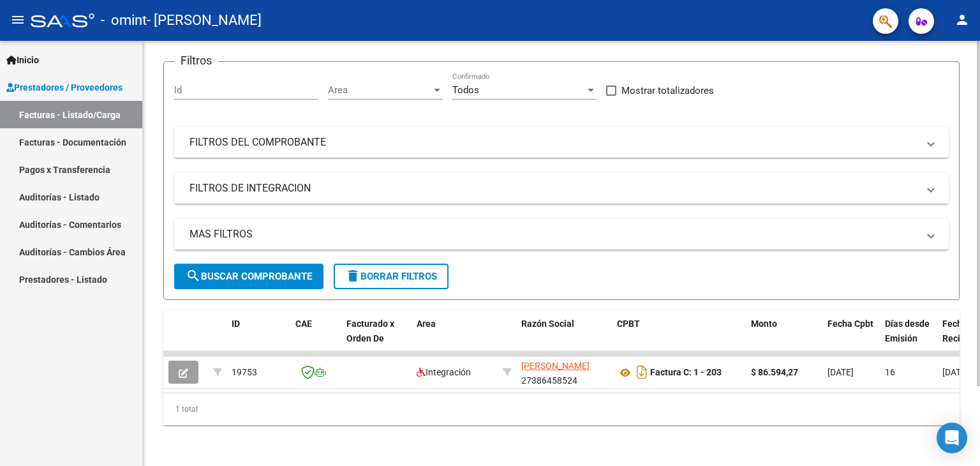  Describe the element at coordinates (466, 90) in the screenshot. I see `span: Todos` at that location.